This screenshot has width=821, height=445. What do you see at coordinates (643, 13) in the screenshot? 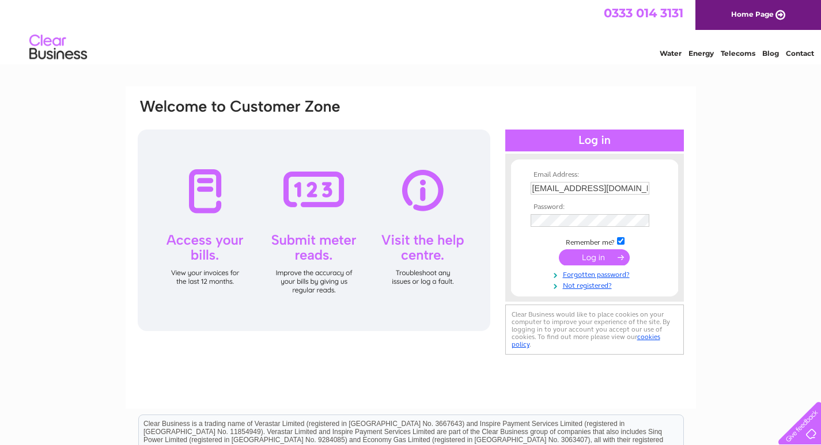
I see `span: 0333 014 3131` at bounding box center [643, 13].